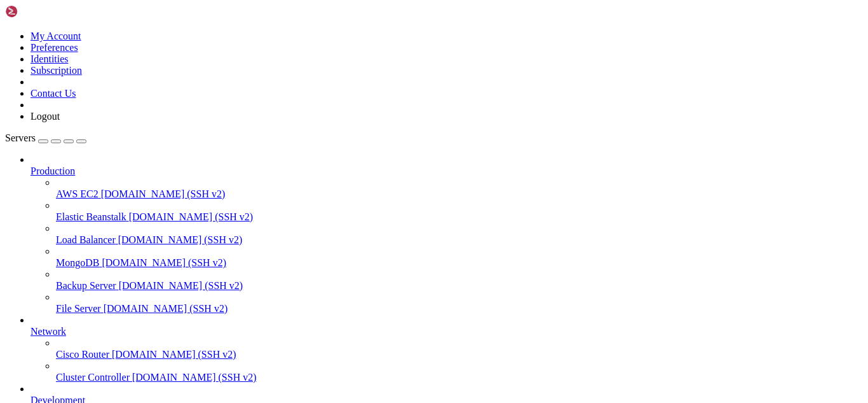 The width and height of the screenshot is (868, 403). Describe the element at coordinates (56, 36) in the screenshot. I see `a: My Account` at that location.